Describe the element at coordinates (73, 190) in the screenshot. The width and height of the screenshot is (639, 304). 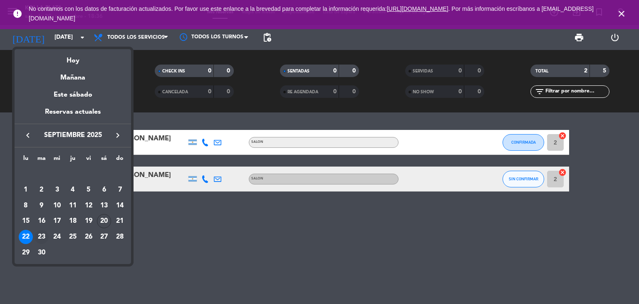
I see `div: 4` at that location.